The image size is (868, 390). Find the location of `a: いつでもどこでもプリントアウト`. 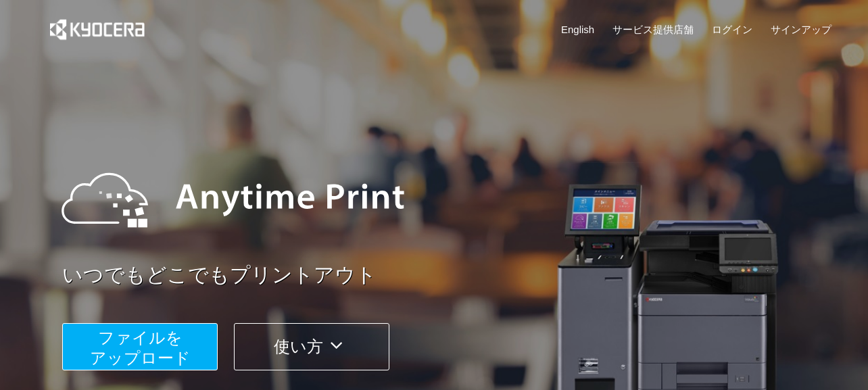

a: いつでもどこでもプリントアウト is located at coordinates (451, 276).